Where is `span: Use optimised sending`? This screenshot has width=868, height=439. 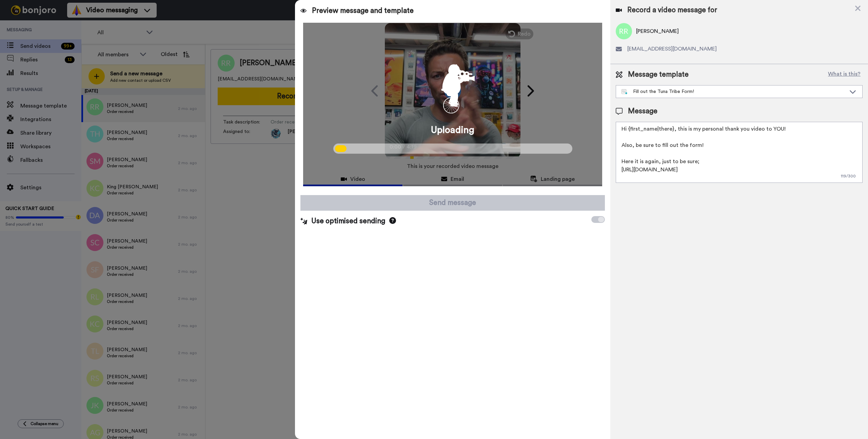
span: Use optimised sending is located at coordinates (348, 221).